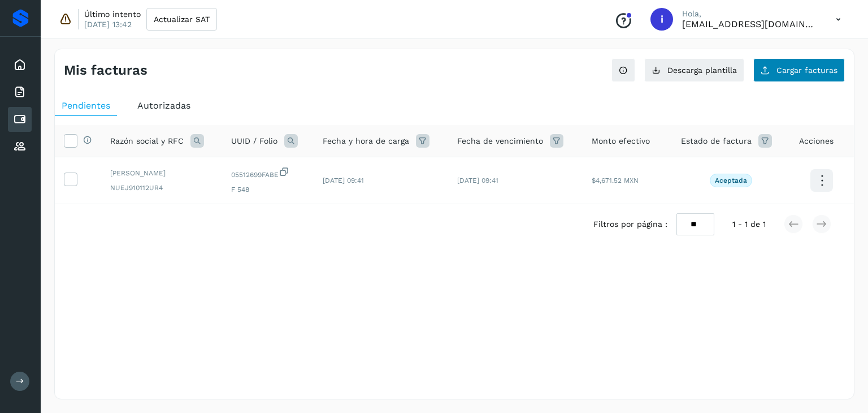  Describe the element at coordinates (86, 105) in the screenshot. I see `span: Pendientes` at that location.